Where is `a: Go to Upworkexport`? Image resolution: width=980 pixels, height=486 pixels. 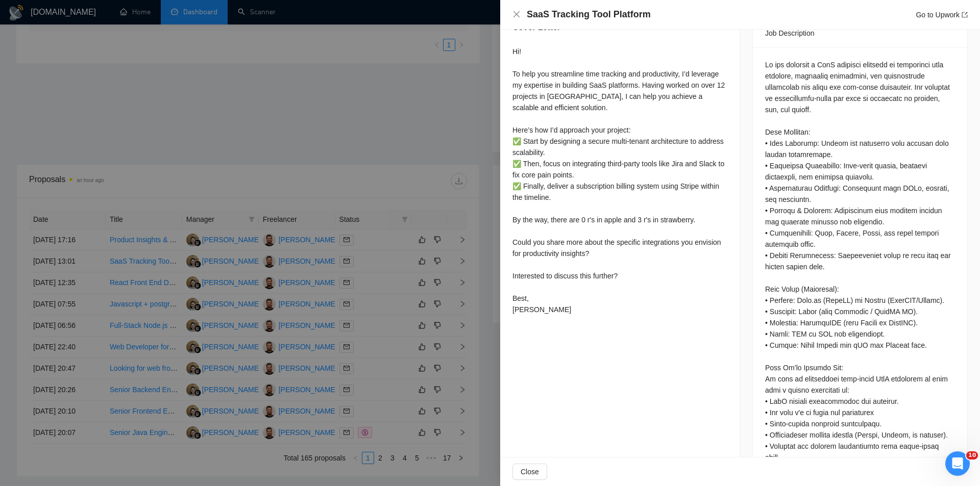 a: Go to Upworkexport is located at coordinates (942, 15).